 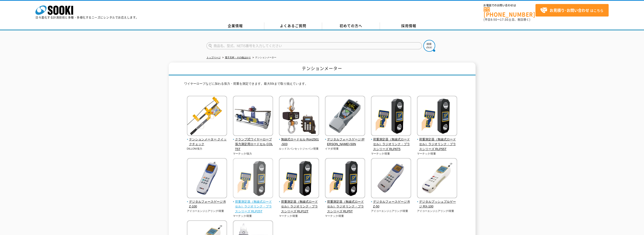 What do you see at coordinates (510, 5) in the screenshot?
I see `span: お電話でのお問い合わせは` at bounding box center [510, 5].